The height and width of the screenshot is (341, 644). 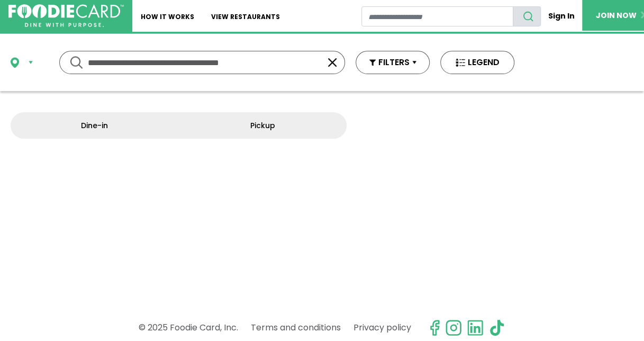 What do you see at coordinates (434, 328) in the screenshot?
I see `svg: check us out on facebook` at bounding box center [434, 328].